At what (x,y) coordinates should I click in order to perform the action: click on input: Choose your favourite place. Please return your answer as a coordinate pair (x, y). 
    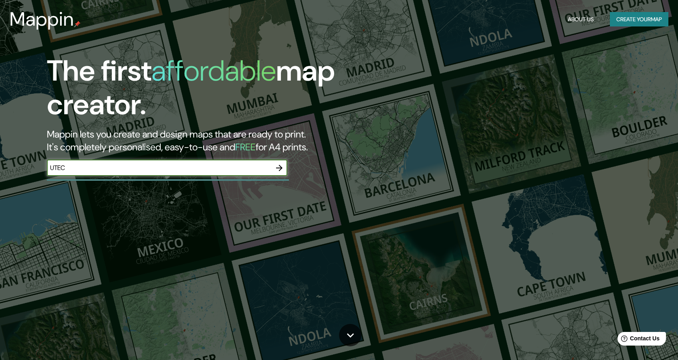
    Looking at the image, I should click on (159, 168).